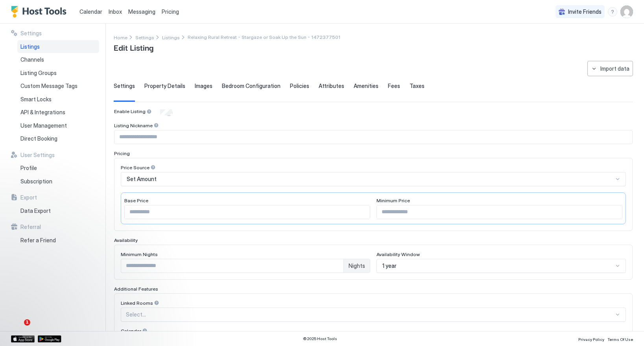 Image resolution: width=644 pixels, height=346 pixels. I want to click on span: Bedroom Configuration, so click(251, 86).